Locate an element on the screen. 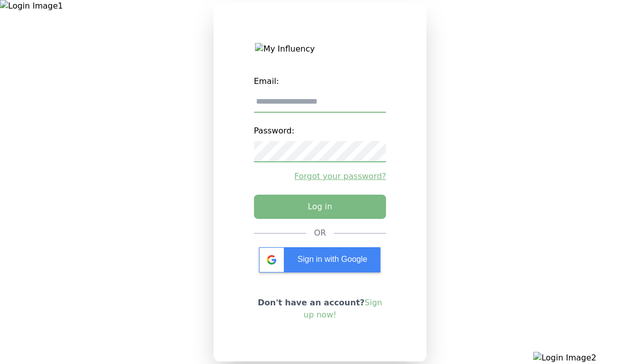 Image resolution: width=640 pixels, height=364 pixels. span: Sign in with Google is located at coordinates (333, 259).